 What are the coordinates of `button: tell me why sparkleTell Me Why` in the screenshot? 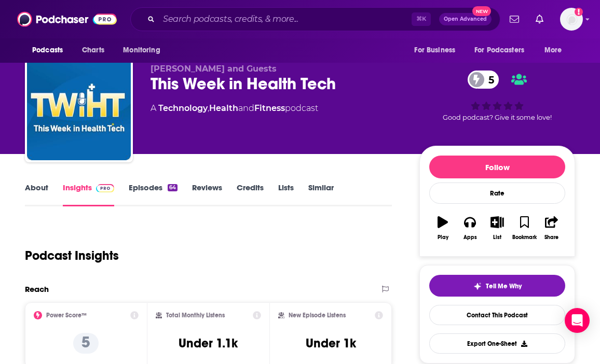 It's located at (497, 286).